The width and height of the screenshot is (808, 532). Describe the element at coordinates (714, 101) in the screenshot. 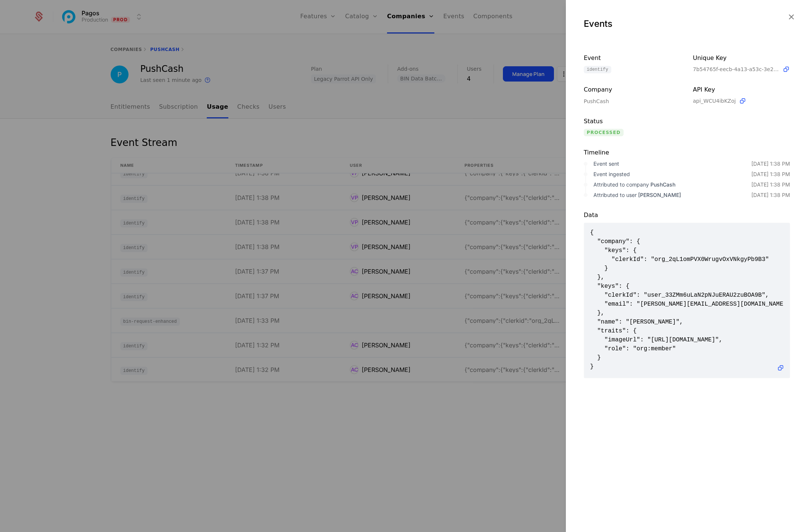

I see `span: api_WCU4ibKZoj` at that location.